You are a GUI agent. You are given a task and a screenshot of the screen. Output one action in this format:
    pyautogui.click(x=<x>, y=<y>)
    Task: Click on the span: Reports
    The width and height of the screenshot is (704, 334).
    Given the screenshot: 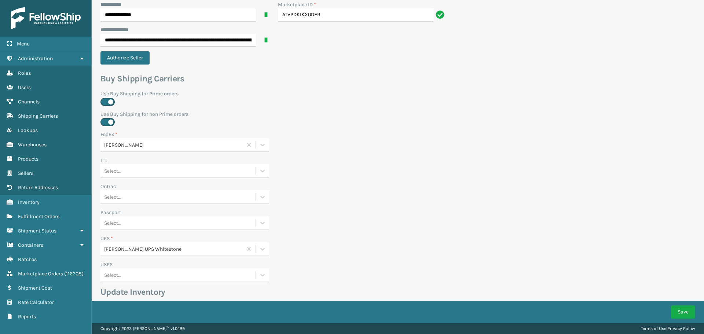 What is the action you would take?
    pyautogui.click(x=27, y=317)
    